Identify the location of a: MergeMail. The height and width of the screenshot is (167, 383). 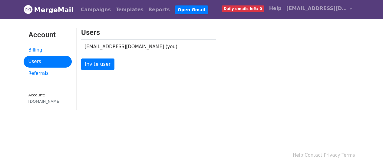
(48, 10).